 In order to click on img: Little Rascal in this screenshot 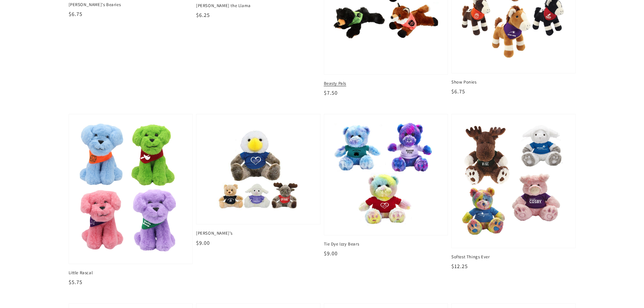, I will do `click(131, 189)`.